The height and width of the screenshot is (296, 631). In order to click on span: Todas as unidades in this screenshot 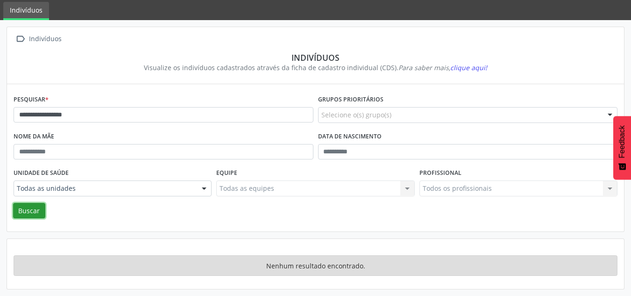, I will do `click(105, 188)`.